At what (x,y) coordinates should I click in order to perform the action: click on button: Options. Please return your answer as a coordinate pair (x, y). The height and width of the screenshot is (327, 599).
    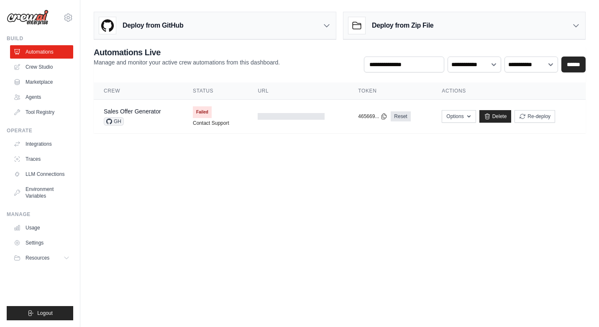
    Looking at the image, I should click on (458, 116).